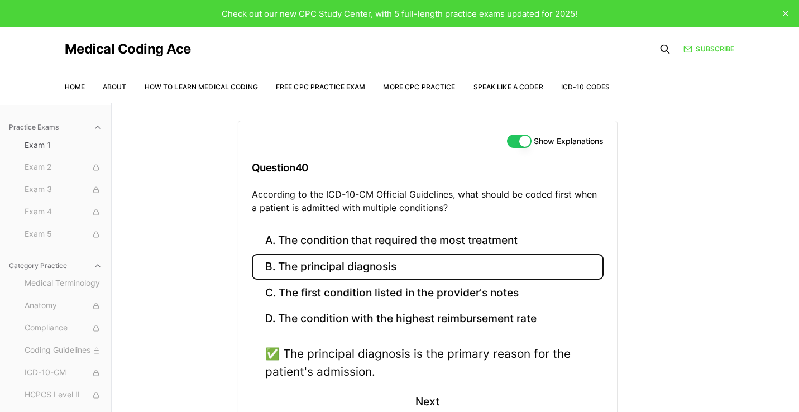 This screenshot has height=412, width=799. I want to click on a: Speak Like a Coder, so click(508, 87).